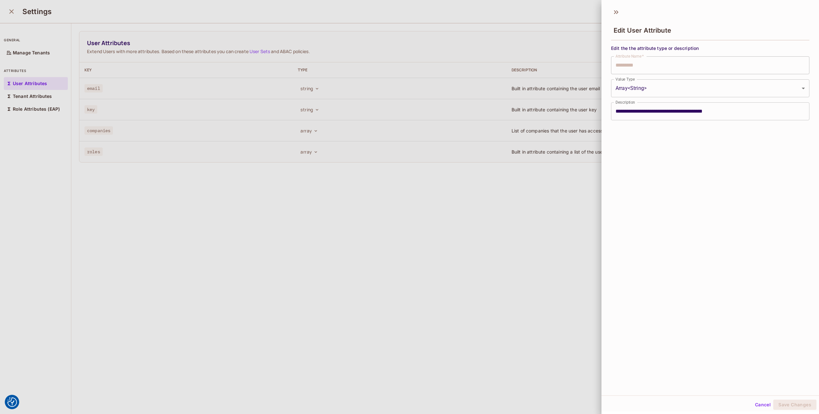 This screenshot has height=414, width=819. Describe the element at coordinates (711, 88) in the screenshot. I see `div: Array<String>` at that location.